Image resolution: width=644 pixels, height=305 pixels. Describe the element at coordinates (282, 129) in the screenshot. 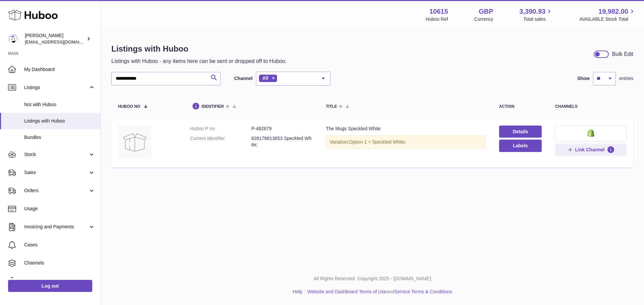

I see `dd: P-482679` at that location.